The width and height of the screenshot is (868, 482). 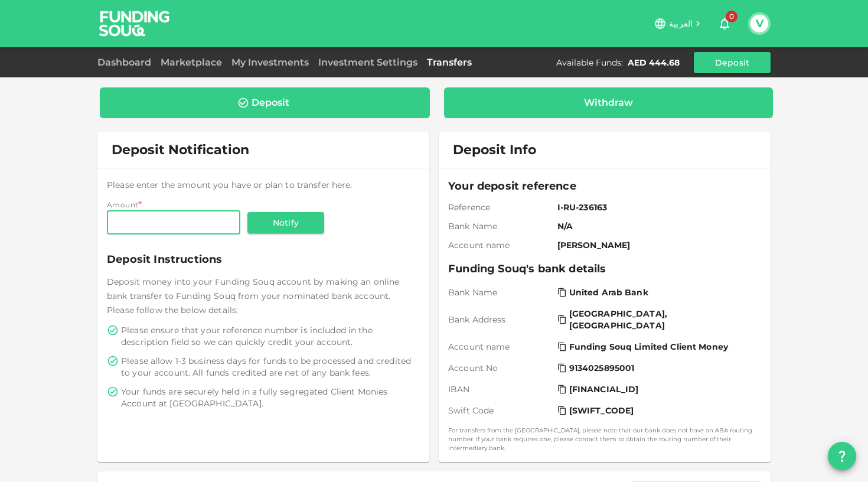 What do you see at coordinates (609, 103) in the screenshot?
I see `a: Withdraw` at bounding box center [609, 103].